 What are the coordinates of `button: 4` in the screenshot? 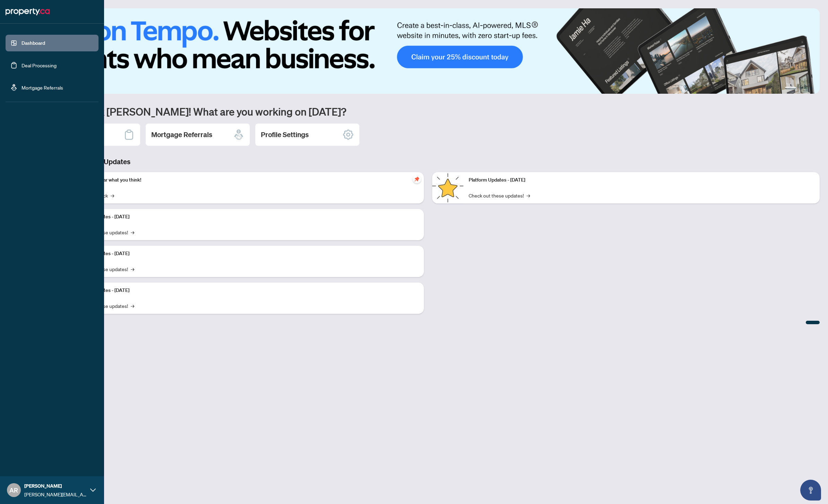 It's located at (811, 88).